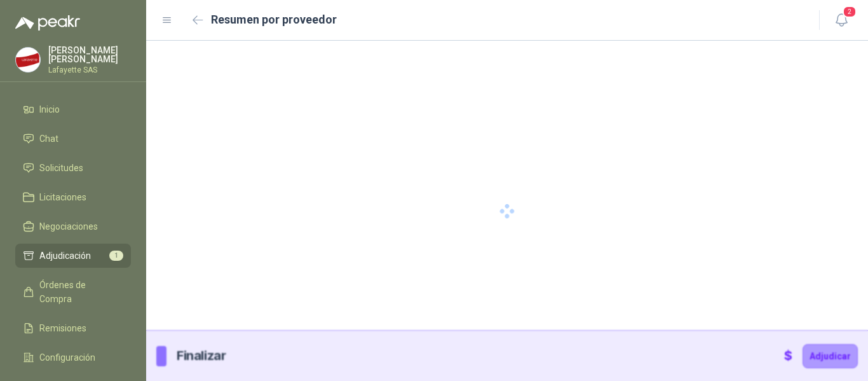  Describe the element at coordinates (274, 20) in the screenshot. I see `h2: Resumen por proveedor` at that location.